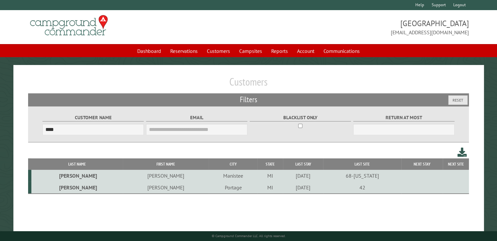 Image resolution: width=497 pixels, height=241 pixels. Describe the element at coordinates (248, 84) in the screenshot. I see `h1: Customers` at that location.